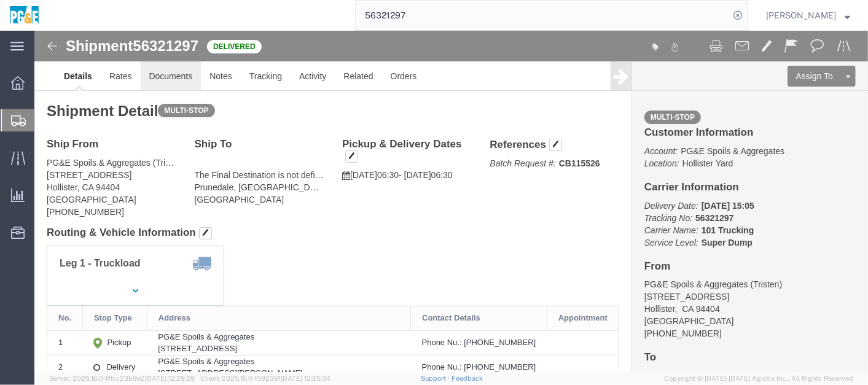 This screenshot has height=385, width=868. I want to click on img: logo, so click(24, 15).